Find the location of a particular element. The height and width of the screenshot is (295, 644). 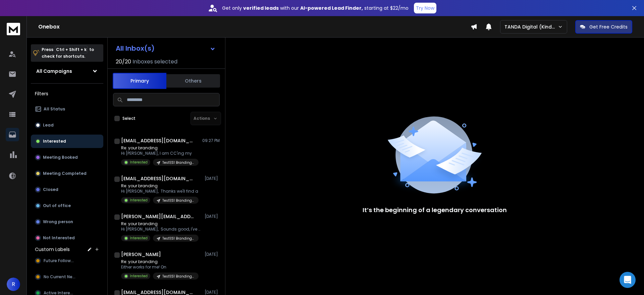

h1: All Inbox(s) is located at coordinates (135, 48).